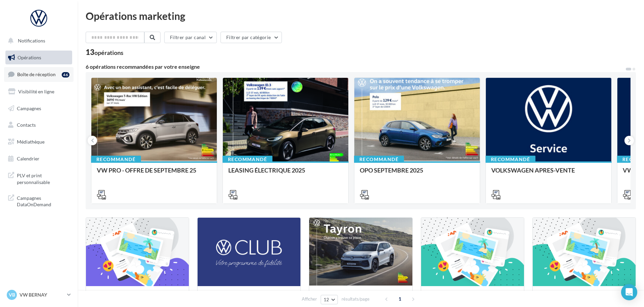  I want to click on span: résultats/page, so click(356, 299).